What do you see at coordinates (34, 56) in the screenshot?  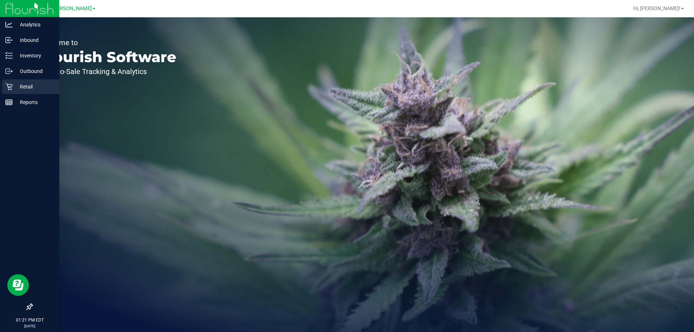 I see `p: Inventory` at bounding box center [34, 56].